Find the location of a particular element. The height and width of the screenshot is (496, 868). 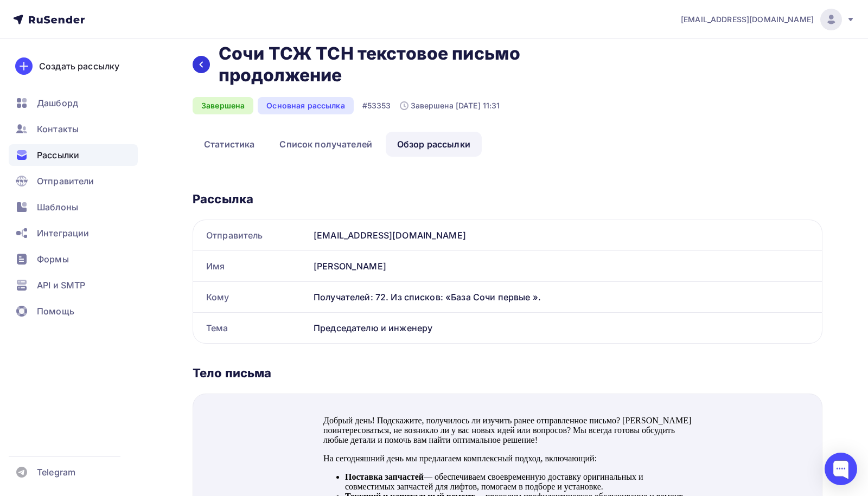

div: Тело письма is located at coordinates (507, 373).